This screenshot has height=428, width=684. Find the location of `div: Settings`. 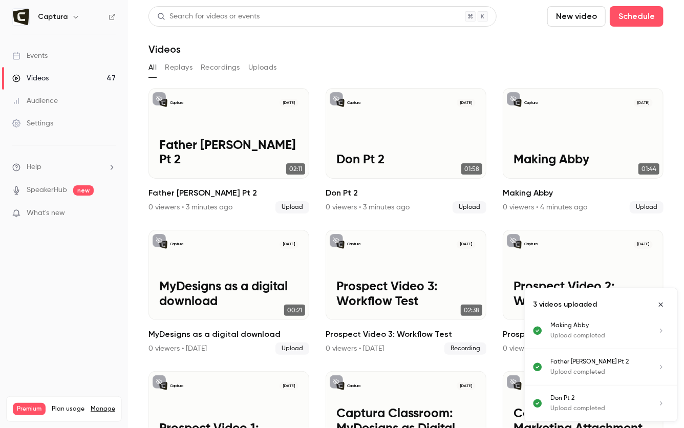

div: Settings is located at coordinates (33, 123).